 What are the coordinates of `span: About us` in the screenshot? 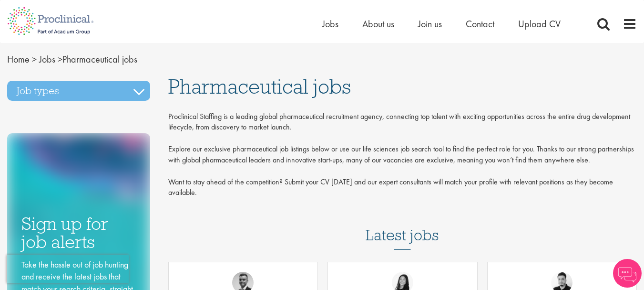 It's located at (378, 24).